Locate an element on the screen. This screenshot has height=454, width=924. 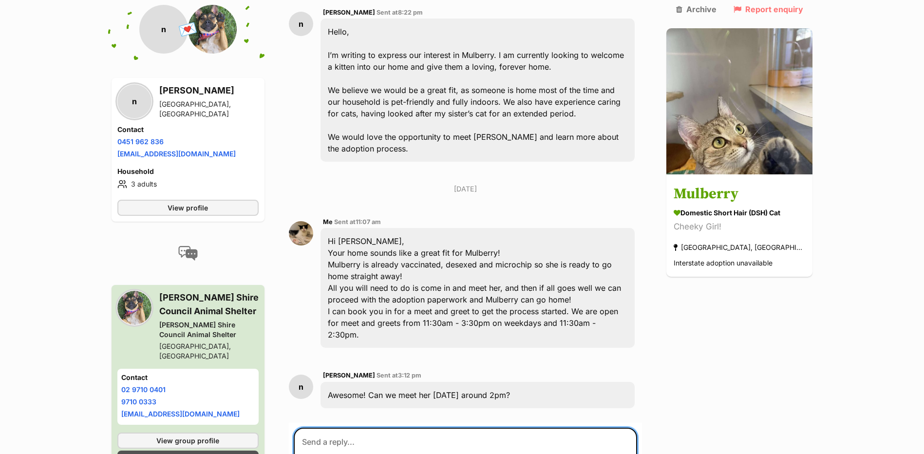
span: 8:22 pm is located at coordinates (410, 12).